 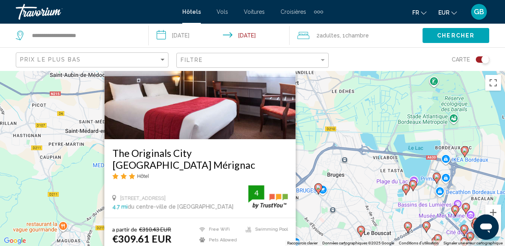 I want to click on button: Passer en plein écran, so click(x=493, y=83).